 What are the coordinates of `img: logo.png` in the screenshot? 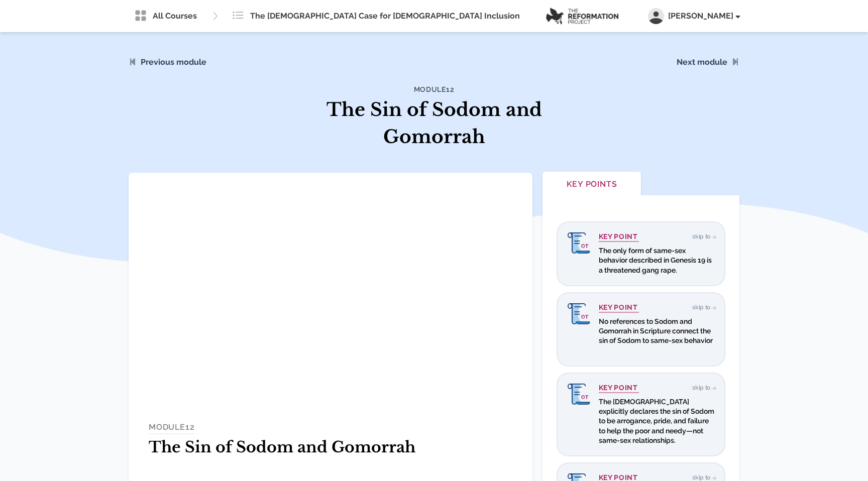 It's located at (583, 16).